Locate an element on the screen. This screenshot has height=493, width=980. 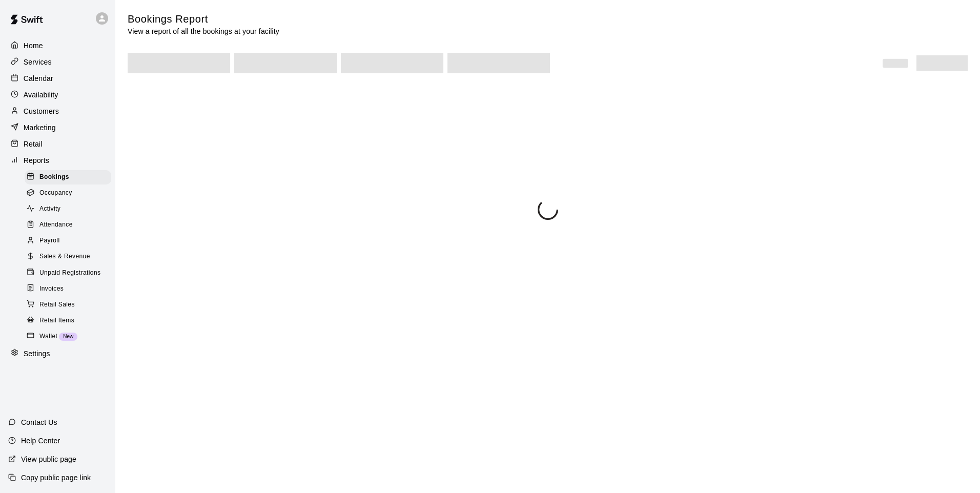
a: Bookings is located at coordinates (69, 177).